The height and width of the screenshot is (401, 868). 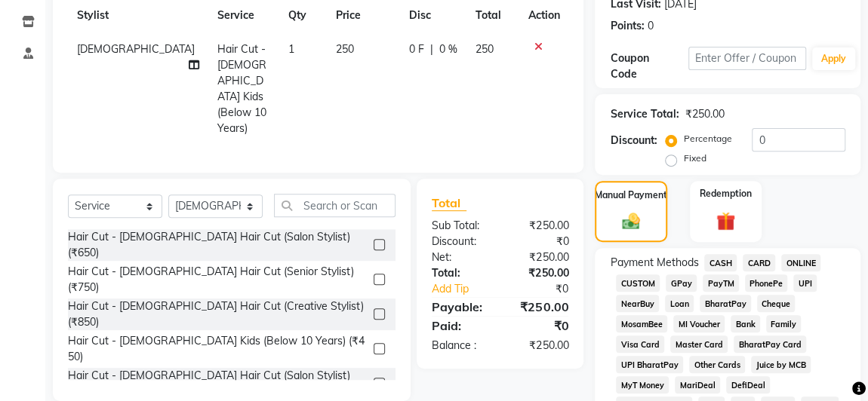 I want to click on span: PayTM, so click(x=721, y=283).